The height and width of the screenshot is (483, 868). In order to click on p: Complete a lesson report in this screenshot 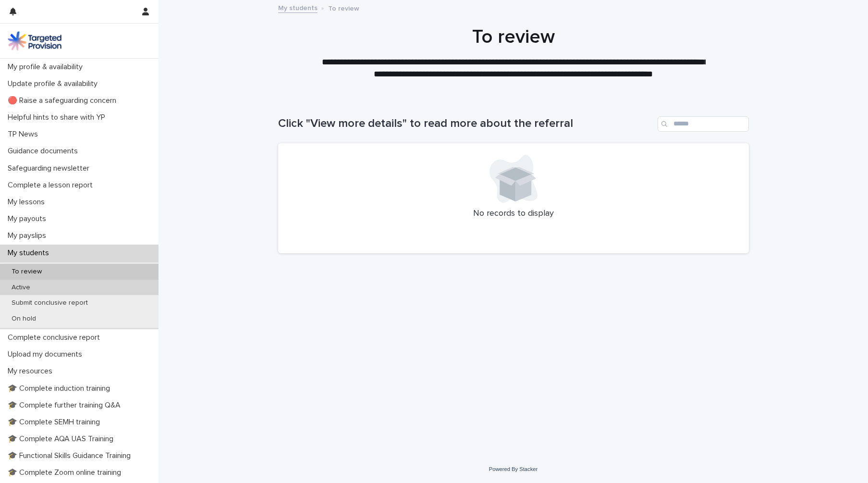, I will do `click(52, 185)`.